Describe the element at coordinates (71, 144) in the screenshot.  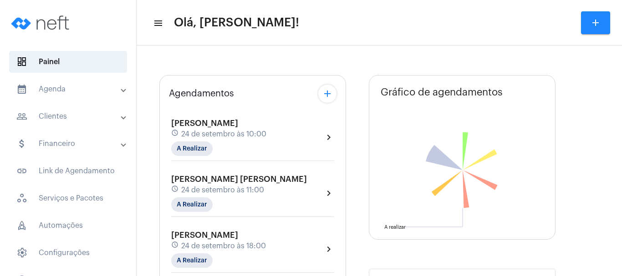
I see `mat-expansion-panel-header: sidenav iconFinanceiro` at that location.